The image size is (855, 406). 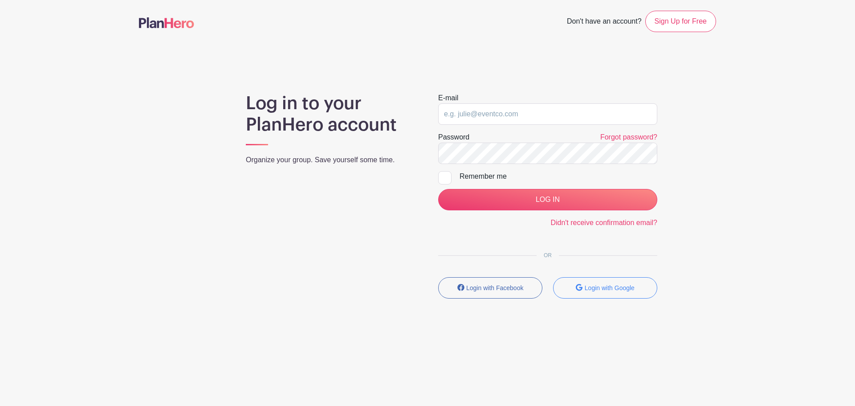 I want to click on label: Password, so click(x=454, y=137).